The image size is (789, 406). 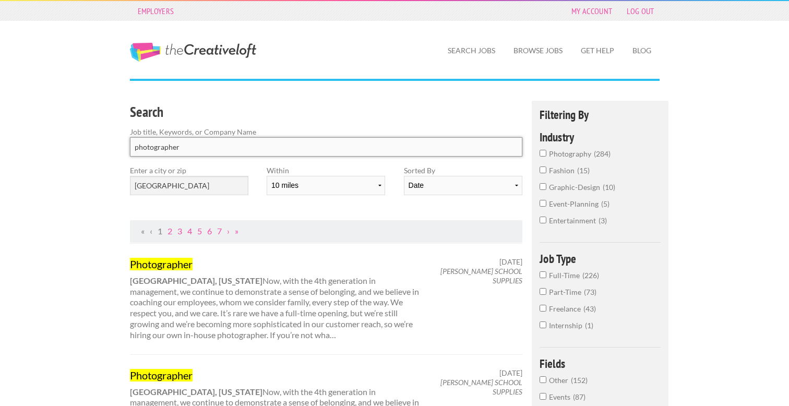 What do you see at coordinates (199, 231) in the screenshot?
I see `a: Page 5` at bounding box center [199, 231].